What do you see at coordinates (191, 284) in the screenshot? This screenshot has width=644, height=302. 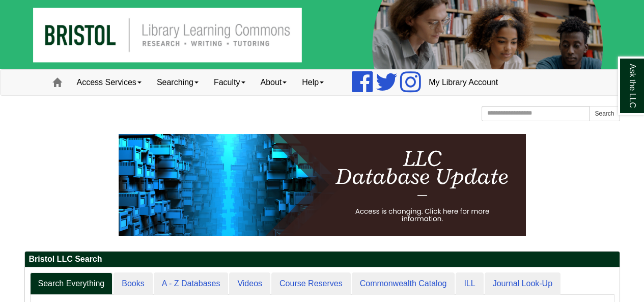 I see `a: A - Z Databases` at bounding box center [191, 284].